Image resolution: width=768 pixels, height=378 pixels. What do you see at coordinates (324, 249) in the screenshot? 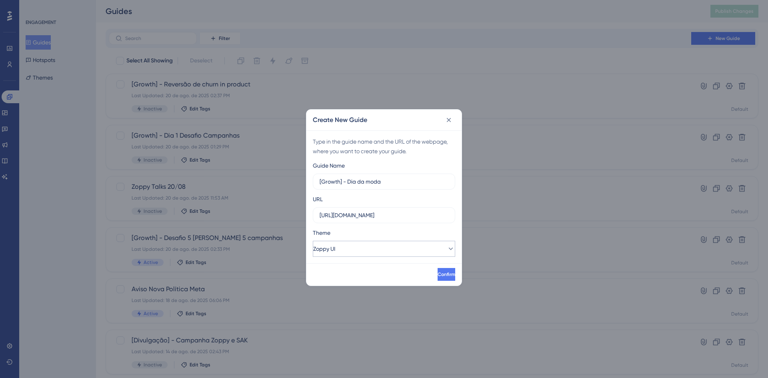
I see `span: Zoppy UI` at bounding box center [324, 249].